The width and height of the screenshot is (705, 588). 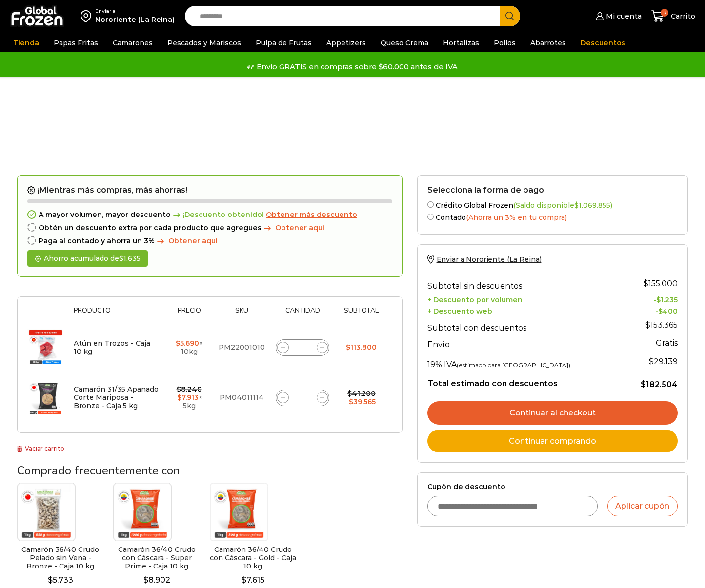 What do you see at coordinates (242, 348) in the screenshot?
I see `td: PM22001010` at bounding box center [242, 348].